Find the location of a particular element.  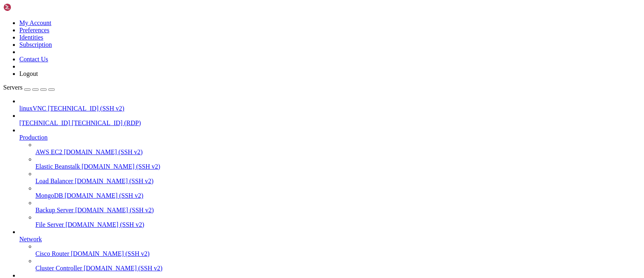

span: Cisco Router is located at coordinates (52, 253).